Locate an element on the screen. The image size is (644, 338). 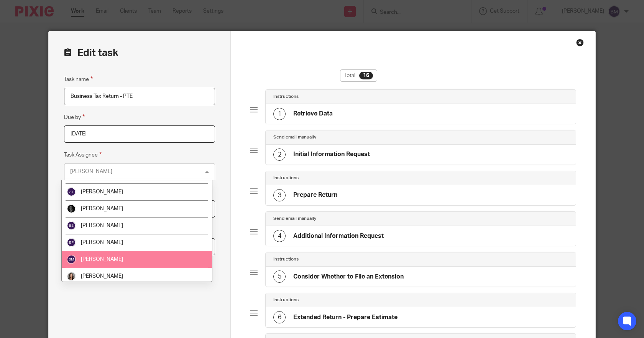
div: Close this dialog window is located at coordinates (580, 43).